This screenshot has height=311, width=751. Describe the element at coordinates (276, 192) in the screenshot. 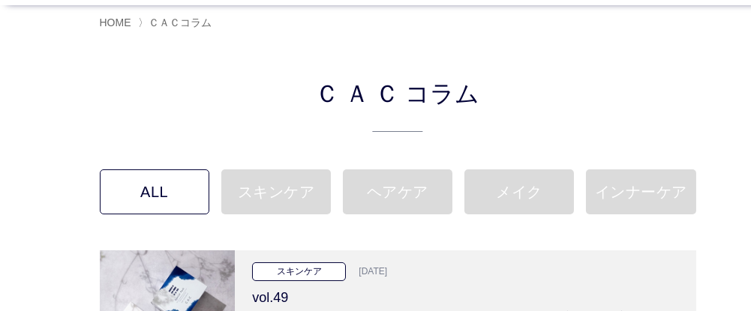

I see `a: スキンケア` at that location.